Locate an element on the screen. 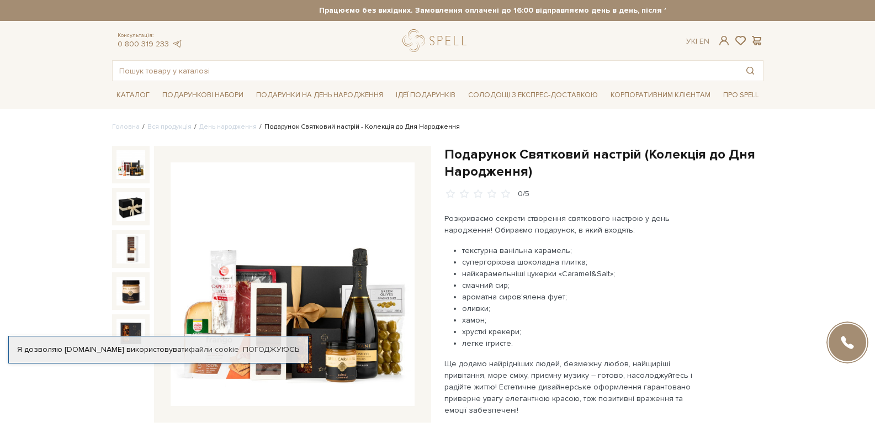 Image resolution: width=875 pixels, height=427 pixels. a: logo is located at coordinates (437, 40).